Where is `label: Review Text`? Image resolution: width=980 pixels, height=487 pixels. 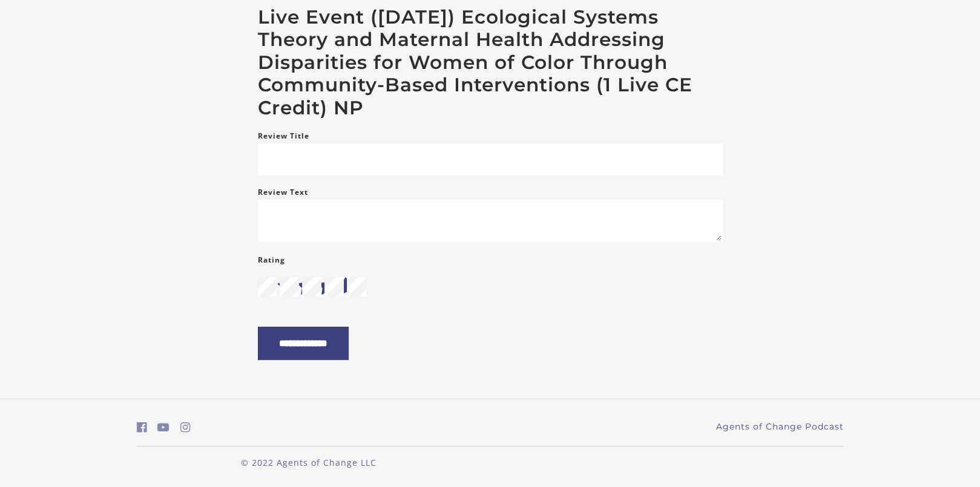
label: Review Text is located at coordinates (283, 193).